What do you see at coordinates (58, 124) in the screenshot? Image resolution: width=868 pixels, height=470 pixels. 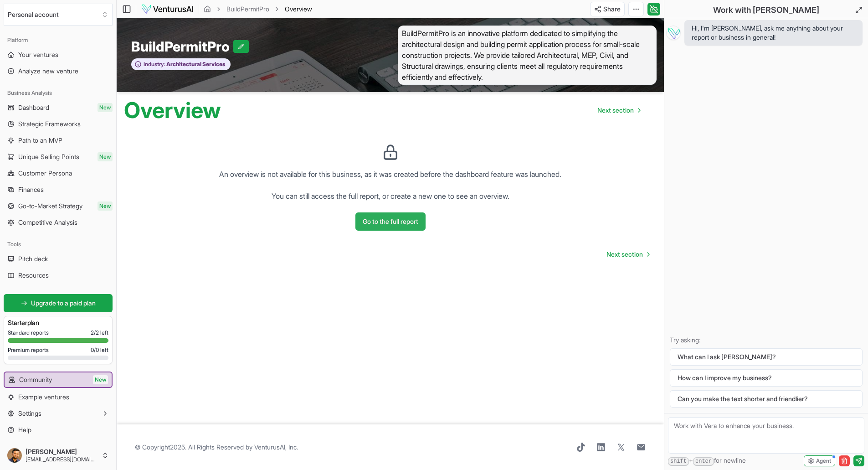 I see `a: Strategic Frameworks` at bounding box center [58, 124].